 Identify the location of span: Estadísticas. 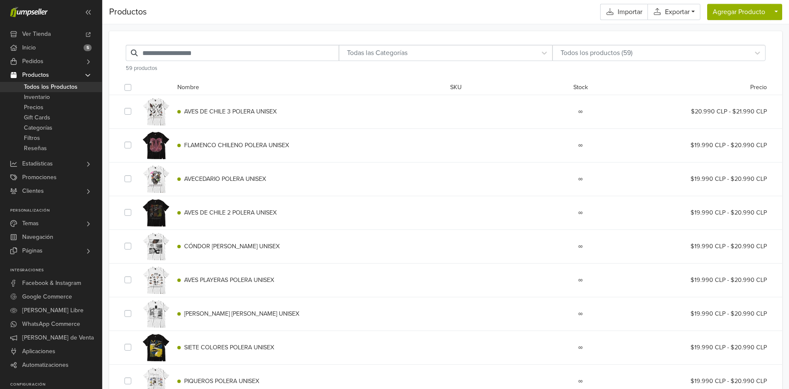
(38, 164).